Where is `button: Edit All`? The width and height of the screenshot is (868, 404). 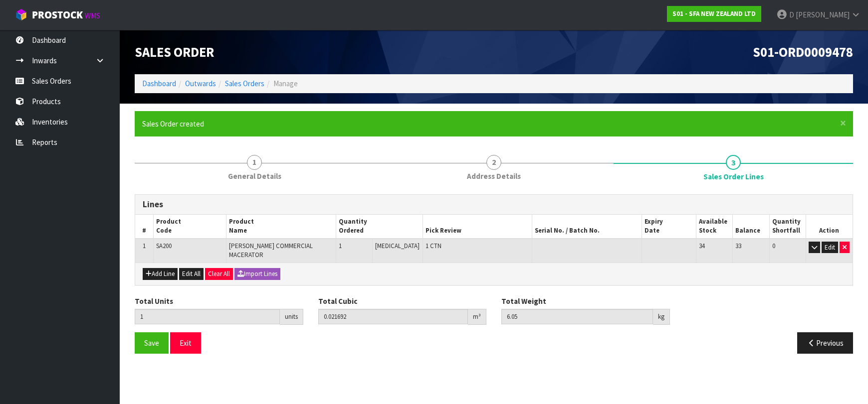 button: Edit All is located at coordinates (191, 274).